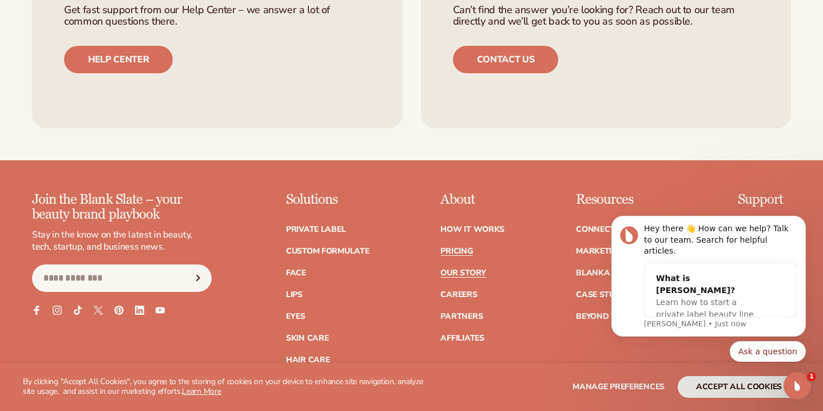 Image resolution: width=823 pixels, height=411 pixels. What do you see at coordinates (226, 387) in the screenshot?
I see `p: By clicking "Accept All Cookies", you agree to the storing of cookies on your device to enhance s...` at bounding box center [226, 387].